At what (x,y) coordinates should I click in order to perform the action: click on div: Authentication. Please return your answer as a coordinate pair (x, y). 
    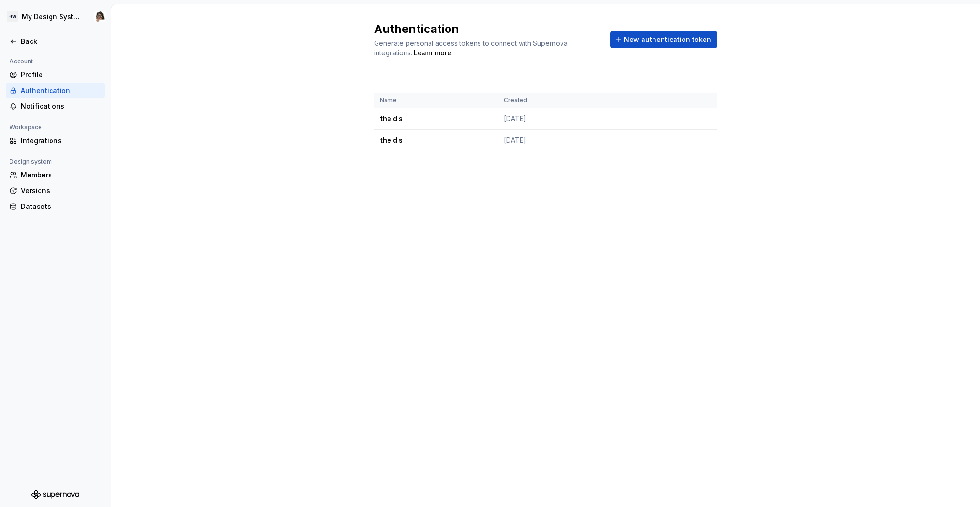
    Looking at the image, I should click on (61, 90).